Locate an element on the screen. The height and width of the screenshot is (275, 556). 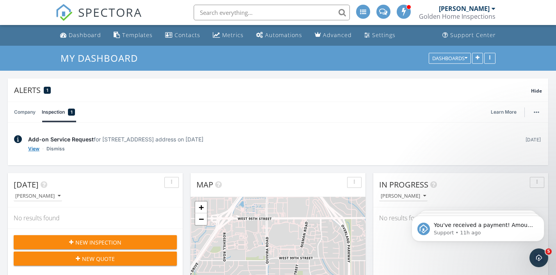
span: You've received a payment! Amount $850.00 Fee $0.00 Net $850.00 Transaction # pi_3SC9n1K7snlDGpRF... is located at coordinates (83, 72).